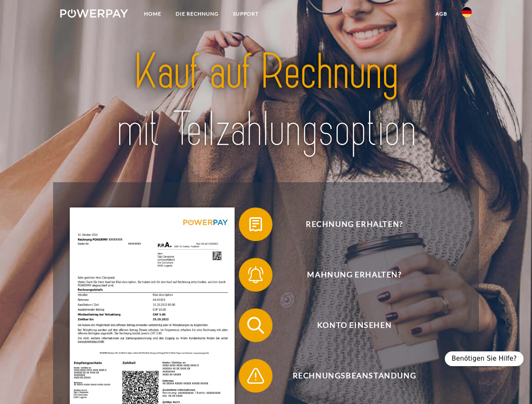  Describe the element at coordinates (256, 224) in the screenshot. I see `img: qb_bill.svg` at that location.